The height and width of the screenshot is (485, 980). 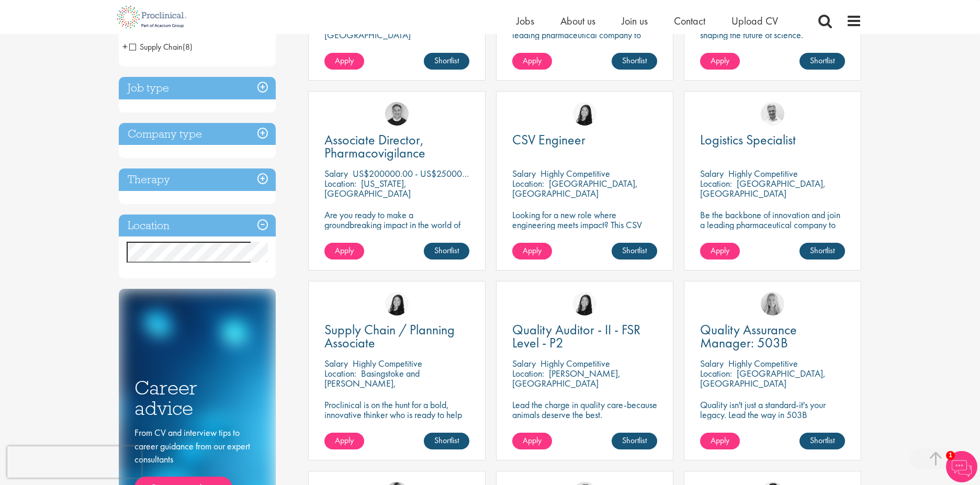 What do you see at coordinates (436, 173) in the screenshot?
I see `p: US$200000.00 - US$250000.00 per annum` at bounding box center [436, 173].